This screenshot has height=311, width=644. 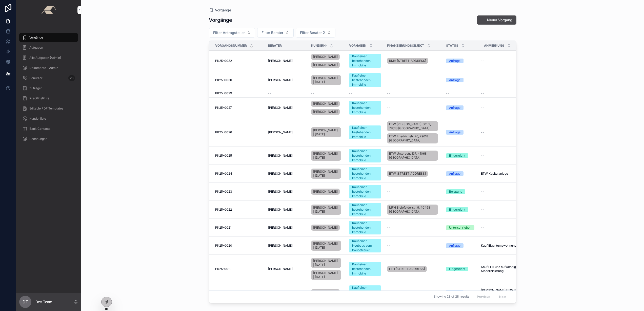 I want to click on div: Unterschrieben, so click(x=460, y=227).